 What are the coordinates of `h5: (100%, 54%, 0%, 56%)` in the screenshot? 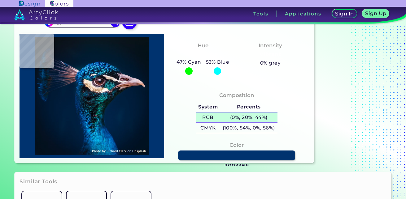 It's located at (249, 128).